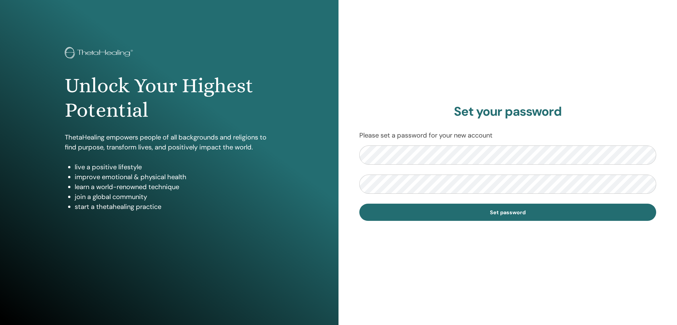 The image size is (677, 325). What do you see at coordinates (174, 197) in the screenshot?
I see `li: join a global community` at bounding box center [174, 197].